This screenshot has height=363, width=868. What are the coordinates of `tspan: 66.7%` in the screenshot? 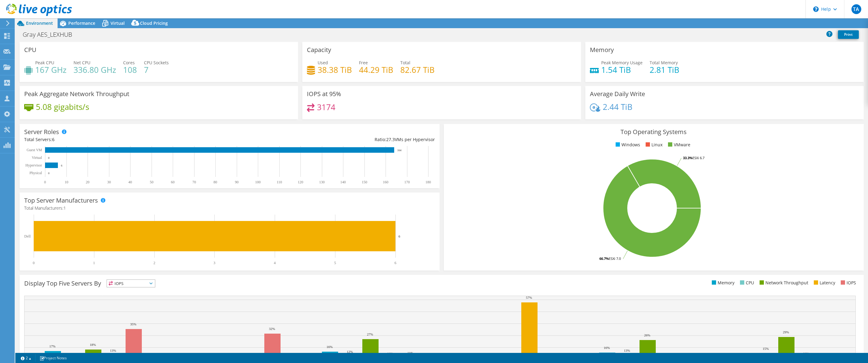 It's located at (604, 258).